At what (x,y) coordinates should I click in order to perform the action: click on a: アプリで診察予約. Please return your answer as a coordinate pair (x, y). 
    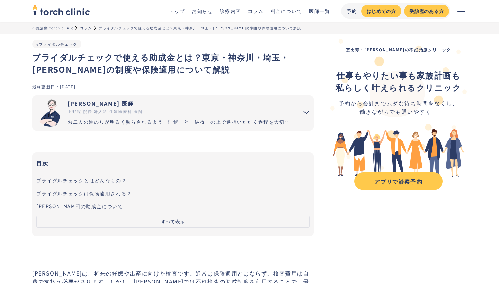
    Looking at the image, I should click on (399, 181).